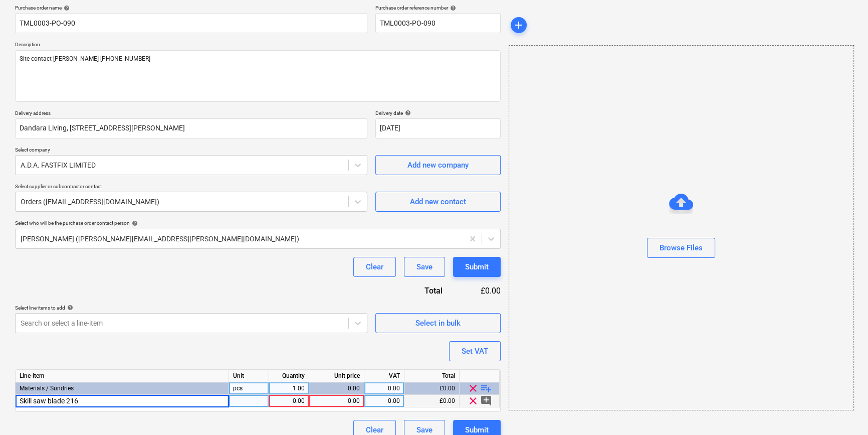 This screenshot has height=435, width=868. I want to click on span: add_comment, so click(486, 400).